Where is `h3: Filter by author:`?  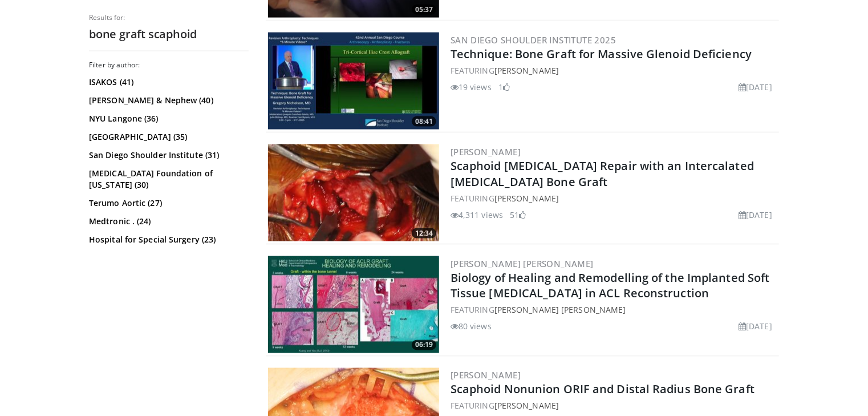 h3: Filter by author: is located at coordinates (169, 65).